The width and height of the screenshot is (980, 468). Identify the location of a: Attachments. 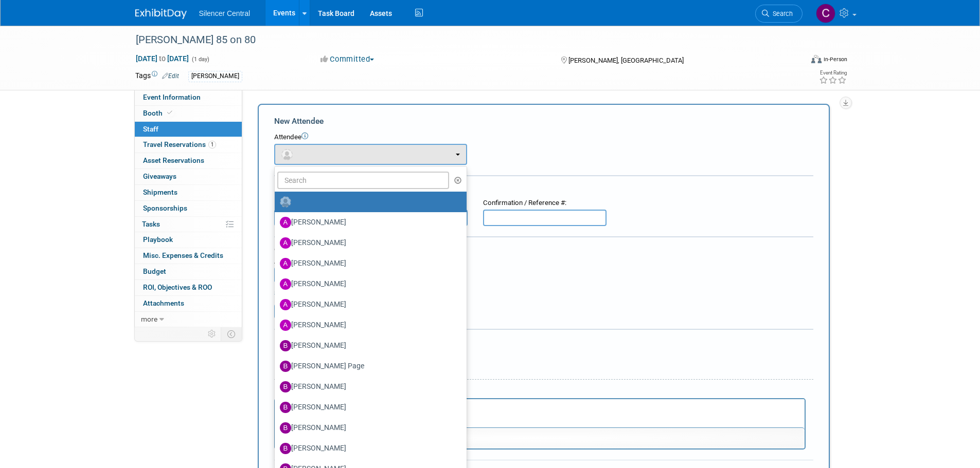
(188, 304).